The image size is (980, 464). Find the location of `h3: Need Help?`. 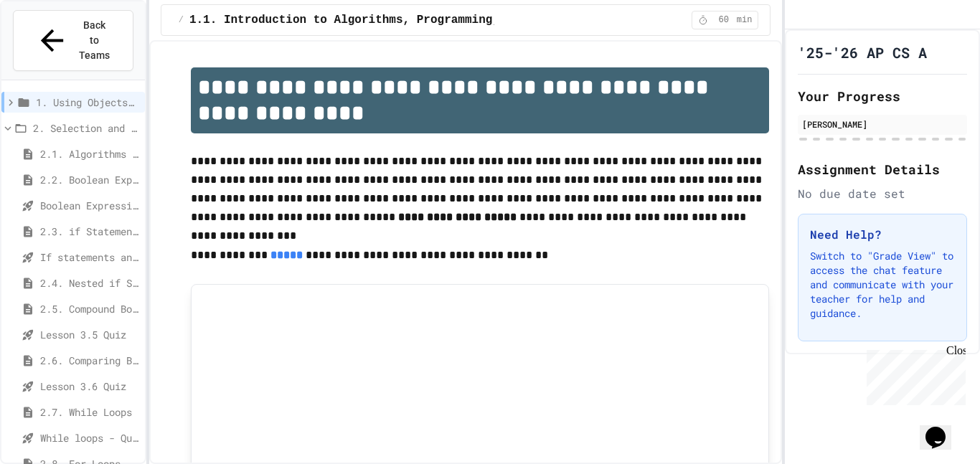

h3: Need Help? is located at coordinates (882, 234).